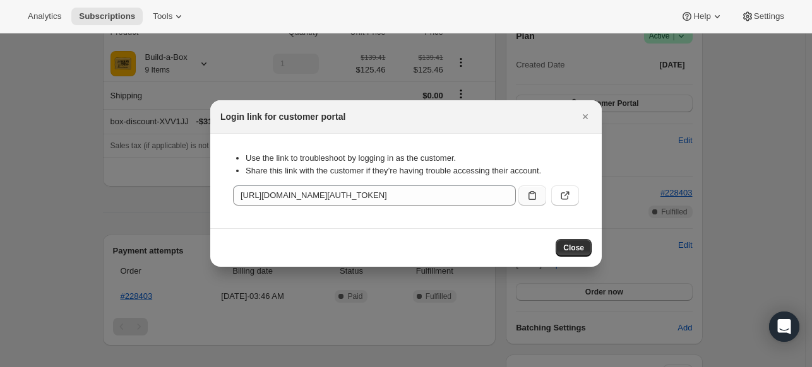 The width and height of the screenshot is (812, 367). I want to click on span: Subscriptions, so click(107, 16).